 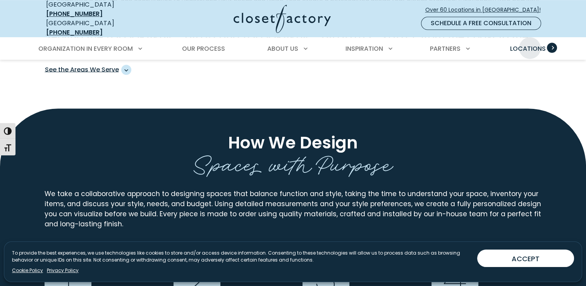 I want to click on nav: Primary Menu, so click(x=293, y=49).